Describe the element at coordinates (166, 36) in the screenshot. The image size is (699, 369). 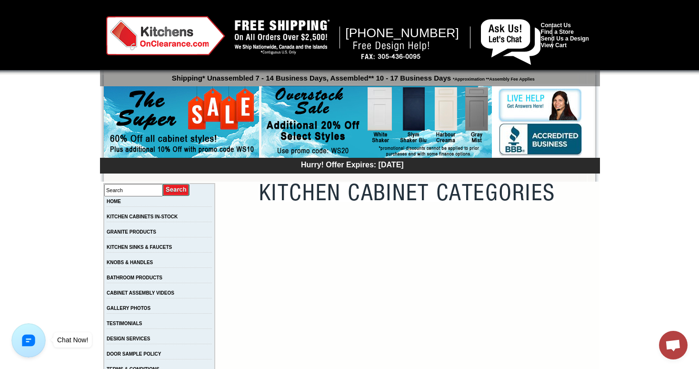
I see `img: Kitchens on Clearance Logo` at that location.